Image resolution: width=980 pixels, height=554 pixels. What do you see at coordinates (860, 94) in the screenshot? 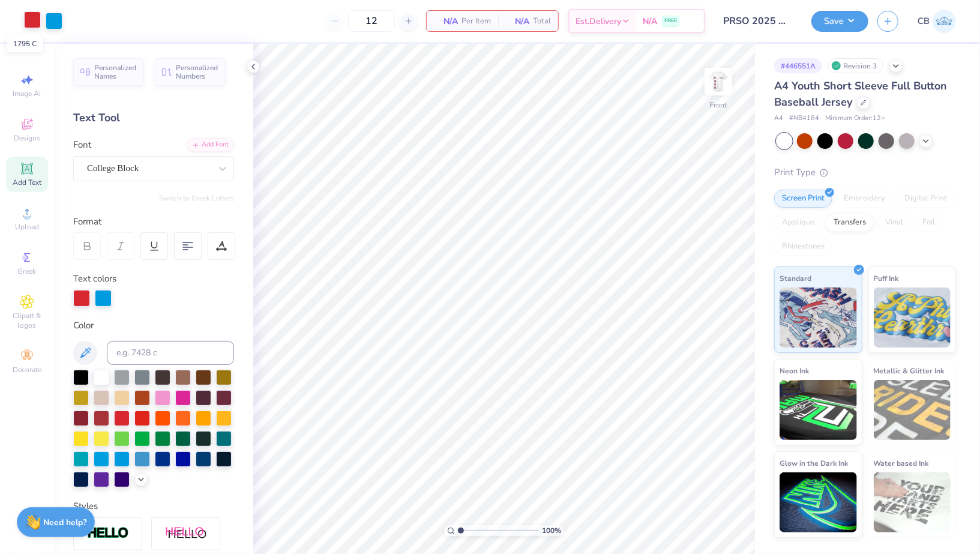
I see `span: A4 Youth Short Sleeve Full Button Baseball Jersey` at bounding box center [860, 94].